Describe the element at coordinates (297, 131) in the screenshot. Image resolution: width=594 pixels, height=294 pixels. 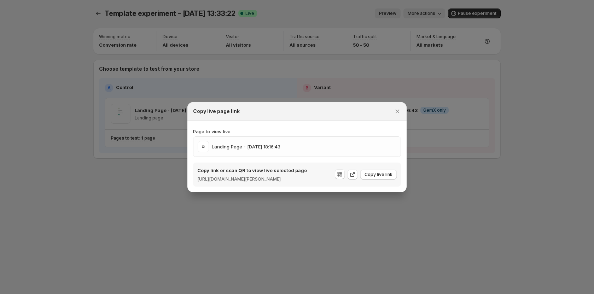
I see `p: Page to view live` at that location.